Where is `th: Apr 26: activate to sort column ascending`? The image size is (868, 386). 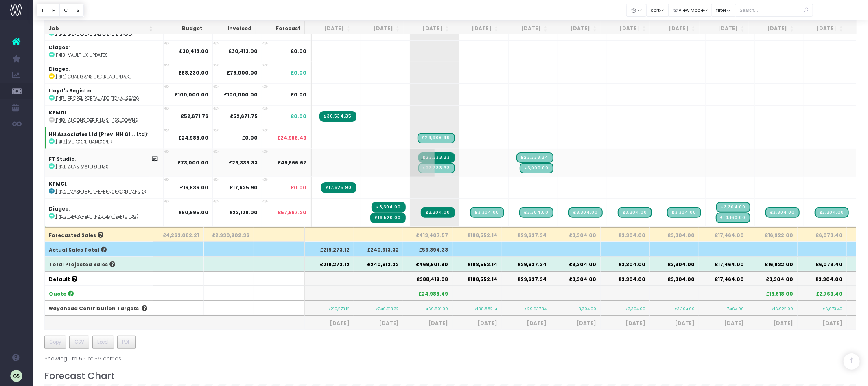
th: Apr 26: activate to sort column ascending is located at coordinates (724, 29).